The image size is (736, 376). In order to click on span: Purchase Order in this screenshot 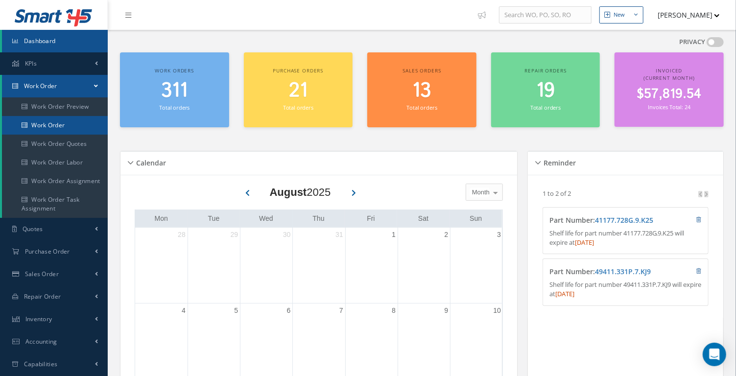, I will do `click(47, 251)`.